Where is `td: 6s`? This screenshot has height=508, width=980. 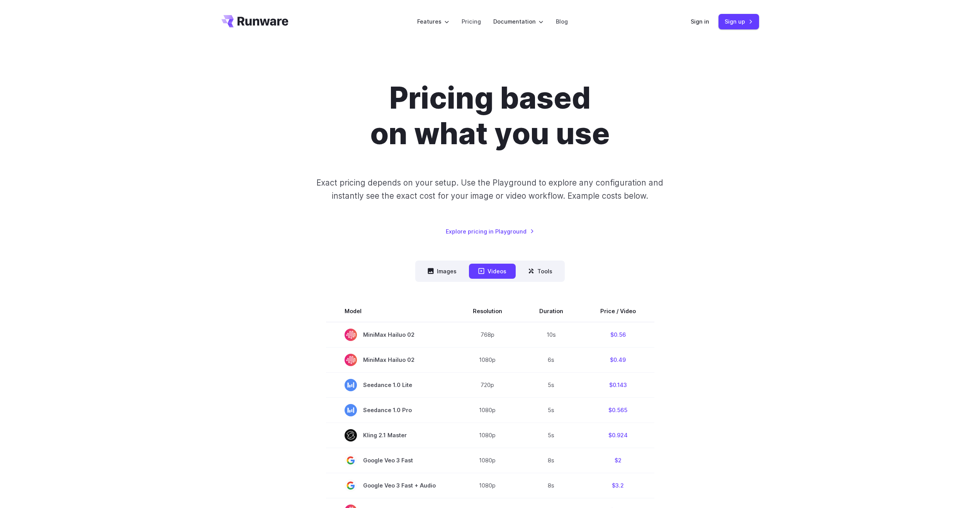
td: 6s is located at coordinates (552, 359).